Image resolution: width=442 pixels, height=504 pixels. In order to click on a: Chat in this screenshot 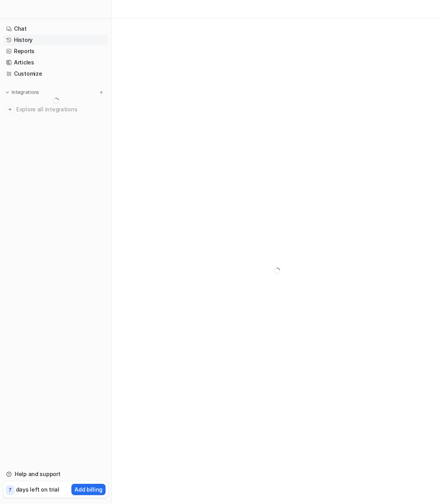, I will do `click(56, 29)`.